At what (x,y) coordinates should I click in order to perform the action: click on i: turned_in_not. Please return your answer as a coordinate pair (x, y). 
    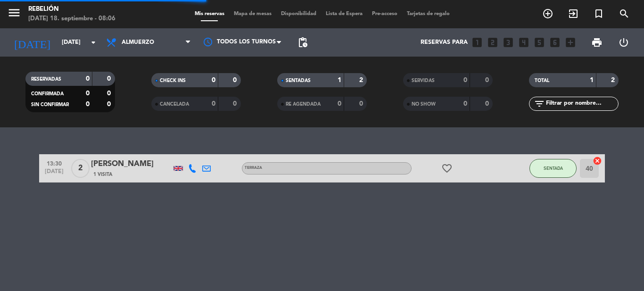
    Looking at the image, I should click on (598, 14).